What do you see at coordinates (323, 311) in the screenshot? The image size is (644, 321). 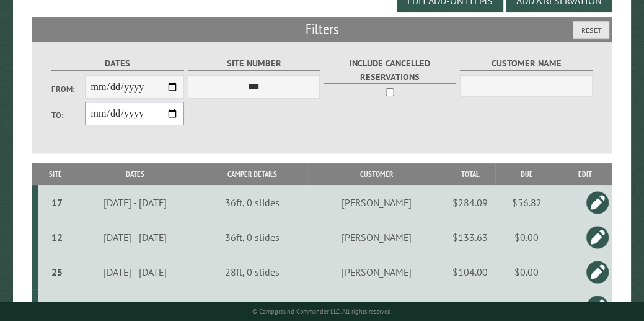 I see `small: © Campground Commander LLC. All rights reserved.` at bounding box center [323, 311].